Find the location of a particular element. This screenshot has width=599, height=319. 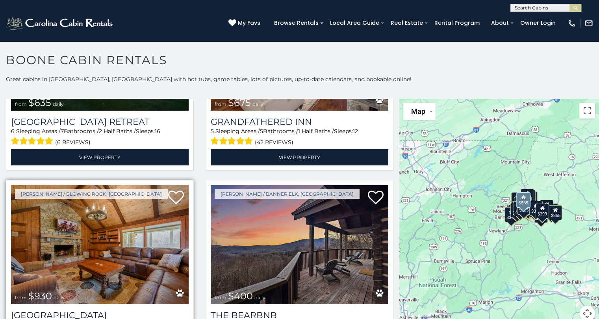

span: 6 is located at coordinates (13, 131).